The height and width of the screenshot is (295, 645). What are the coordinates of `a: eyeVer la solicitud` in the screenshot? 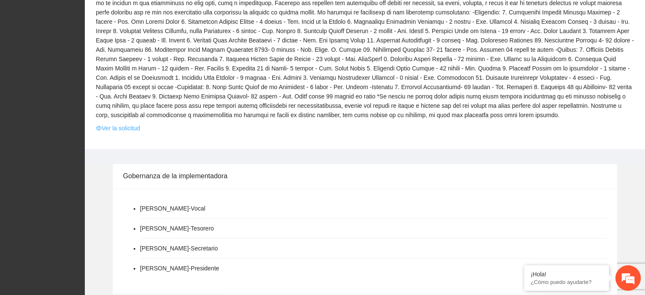 It's located at (118, 128).